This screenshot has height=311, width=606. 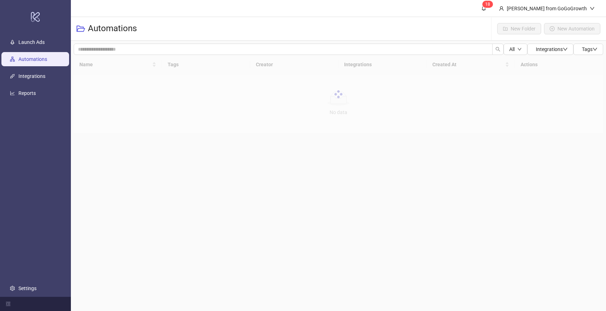 I want to click on a: Automations, so click(x=33, y=59).